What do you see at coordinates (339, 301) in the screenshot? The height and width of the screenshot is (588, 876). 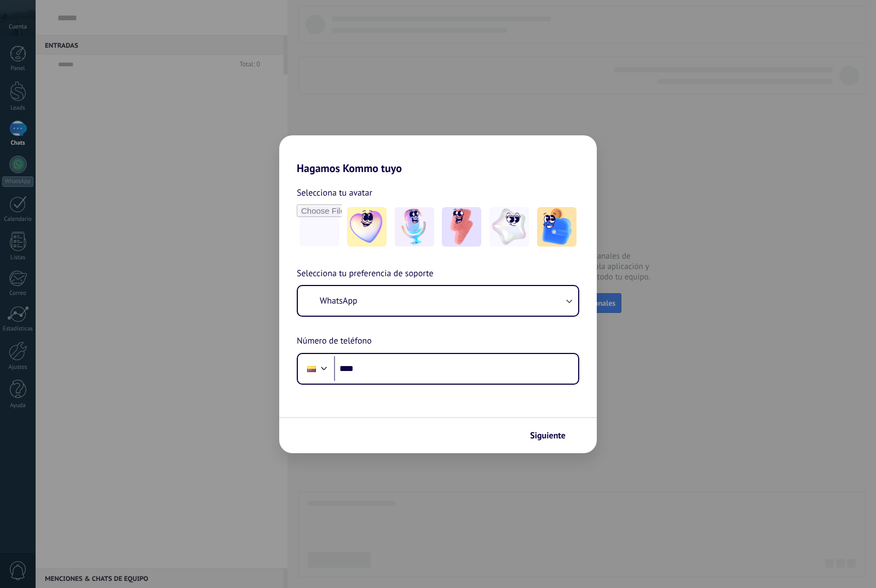 I see `span: WhatsApp` at bounding box center [339, 301].